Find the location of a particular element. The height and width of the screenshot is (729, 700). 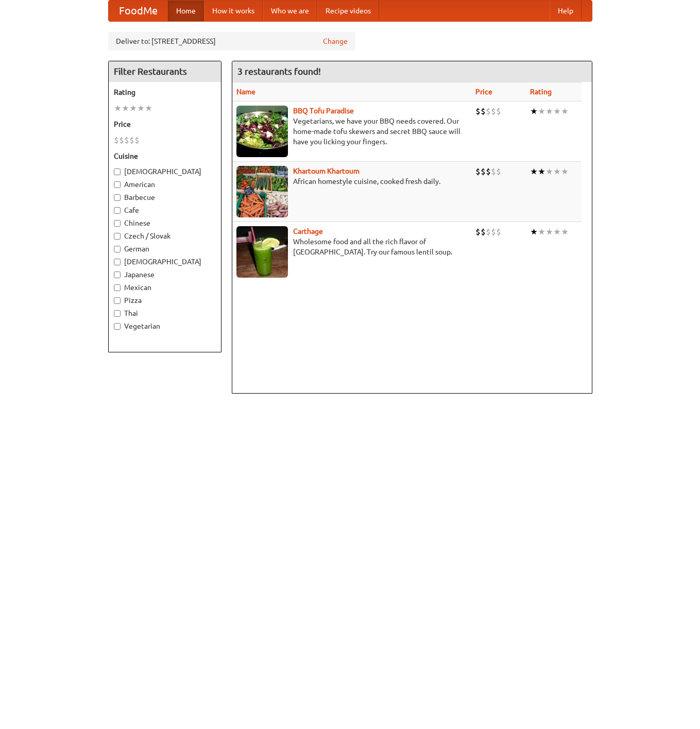

a: Home is located at coordinates (186, 11).